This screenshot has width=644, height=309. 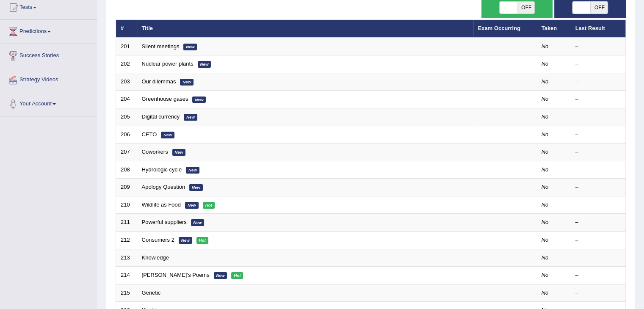 I want to click on a: Knowledge, so click(x=155, y=257).